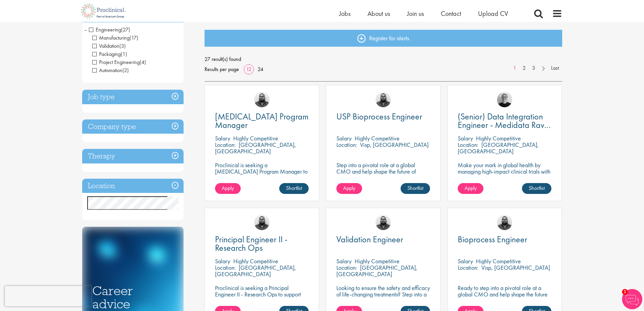 This screenshot has height=311, width=644. Describe the element at coordinates (345, 13) in the screenshot. I see `a: Jobs` at that location.